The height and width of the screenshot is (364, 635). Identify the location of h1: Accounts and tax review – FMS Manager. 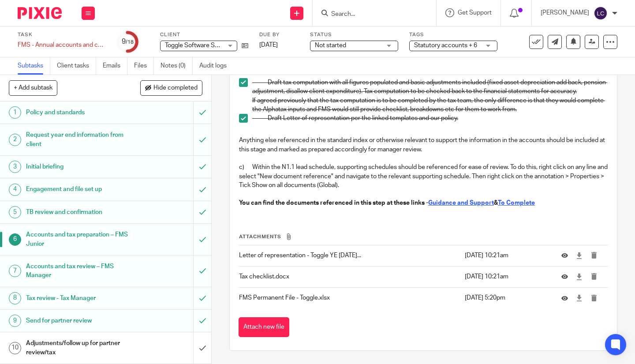
(79, 271).